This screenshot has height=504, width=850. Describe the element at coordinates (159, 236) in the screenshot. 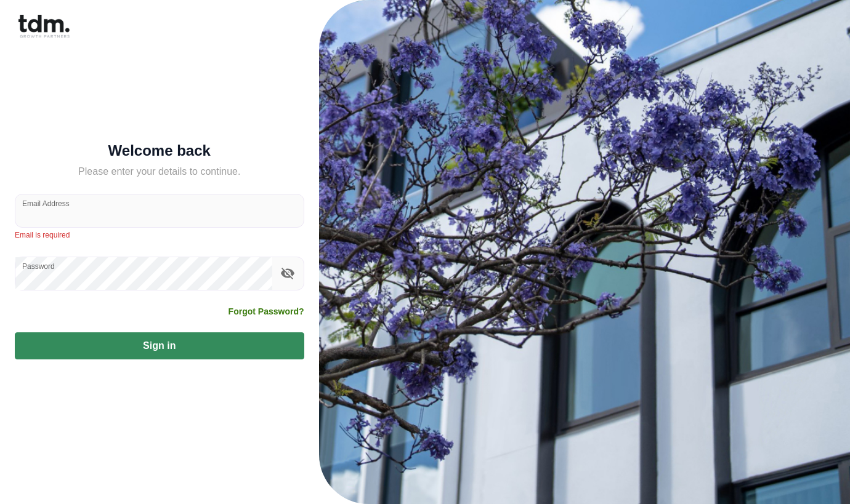

I see `p: Email is required` at that location.